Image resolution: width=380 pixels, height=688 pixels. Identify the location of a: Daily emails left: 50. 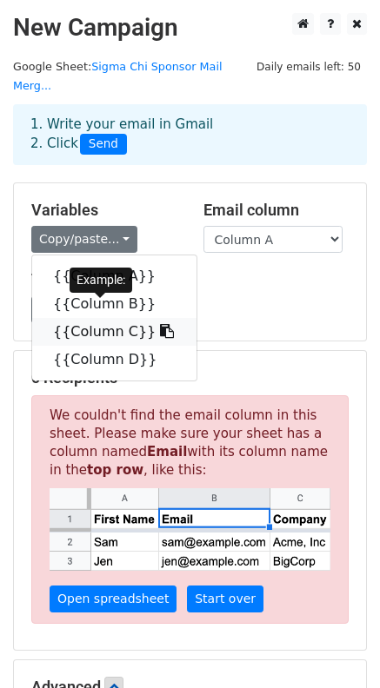
(308, 66).